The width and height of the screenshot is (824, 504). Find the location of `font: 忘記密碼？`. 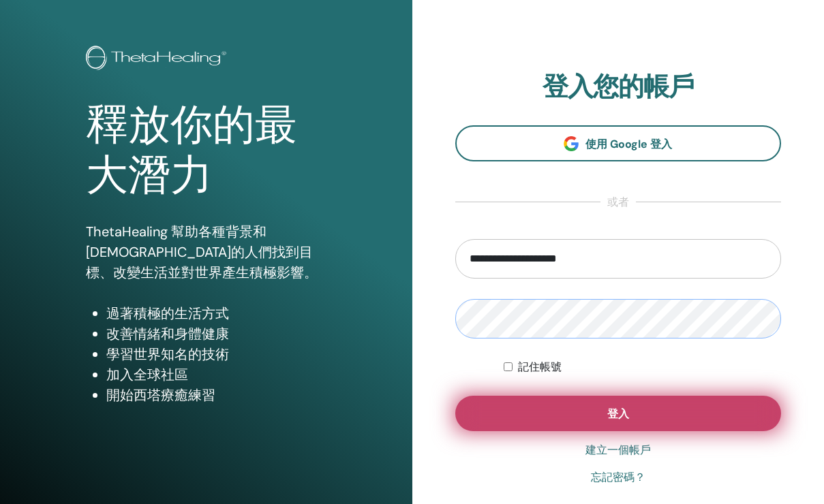

font: 忘記密碼？ is located at coordinates (619, 477).